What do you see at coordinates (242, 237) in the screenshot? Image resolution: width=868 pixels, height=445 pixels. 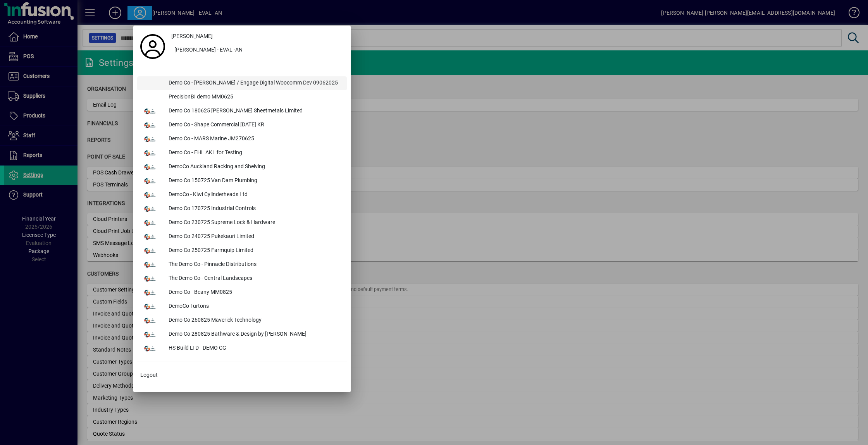 I see `button: Demo Co 240725 Pukekauri Limited` at bounding box center [242, 237].